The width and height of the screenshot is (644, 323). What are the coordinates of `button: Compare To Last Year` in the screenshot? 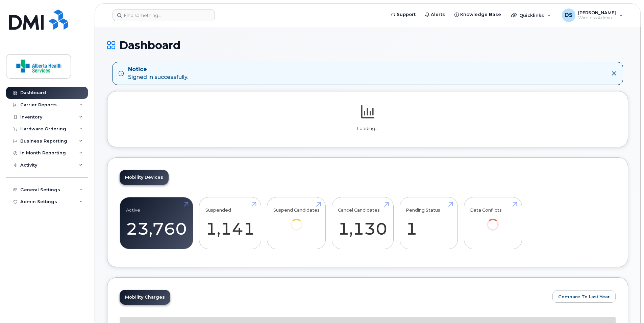 It's located at (584, 296).